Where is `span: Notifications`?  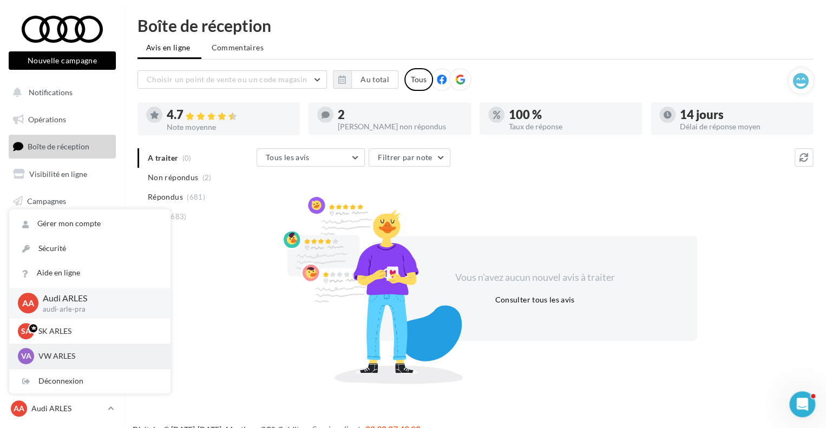
span: Notifications is located at coordinates (50, 92).